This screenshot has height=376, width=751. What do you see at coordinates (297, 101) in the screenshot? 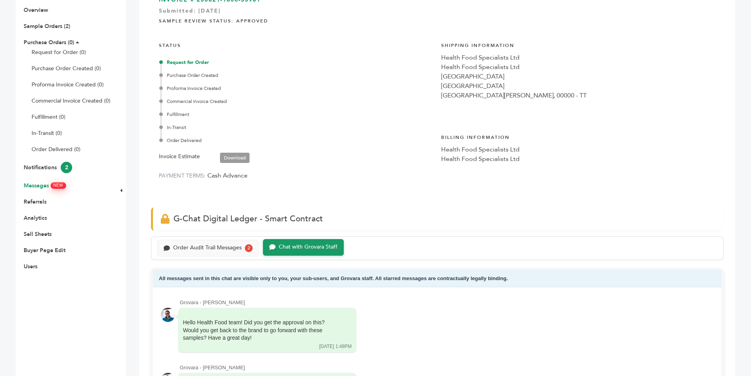
I see `div: Commercial Invoice Created` at bounding box center [297, 101].